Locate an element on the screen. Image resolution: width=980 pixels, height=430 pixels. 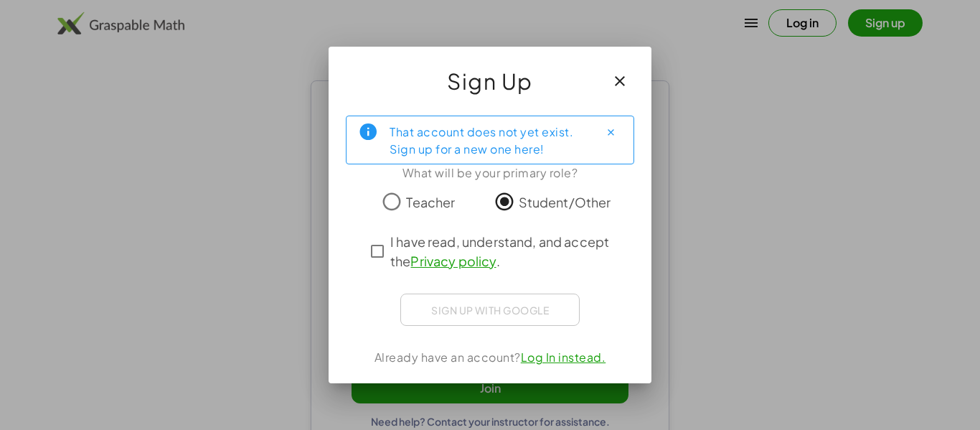
a: Privacy policy is located at coordinates (453, 261).